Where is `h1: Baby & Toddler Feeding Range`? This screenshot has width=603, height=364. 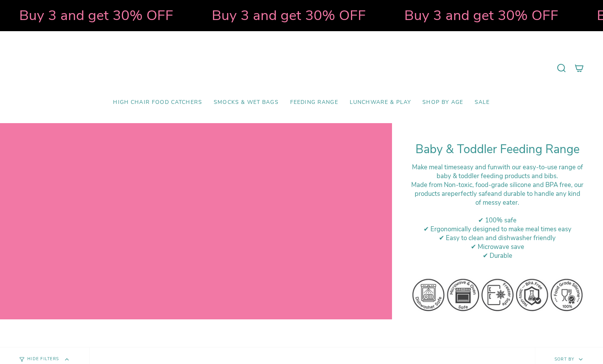
h1: Baby & Toddler Feeding Range is located at coordinates (498, 150).